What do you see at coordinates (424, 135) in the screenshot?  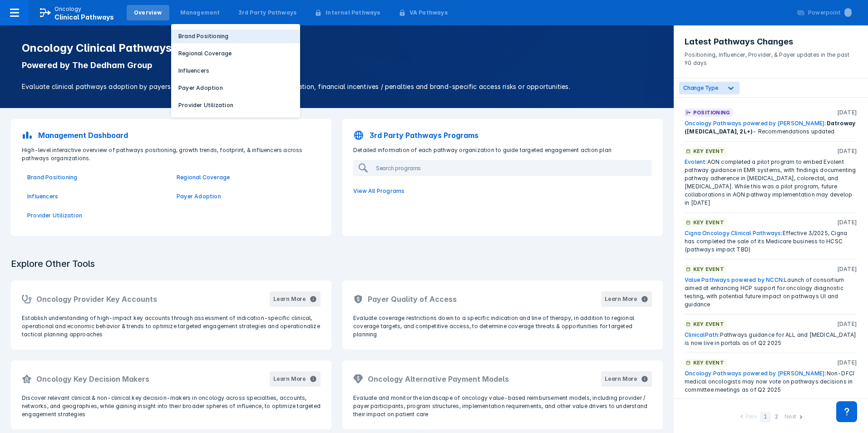 I see `p: 3rd Party Pathways Programs` at bounding box center [424, 135].